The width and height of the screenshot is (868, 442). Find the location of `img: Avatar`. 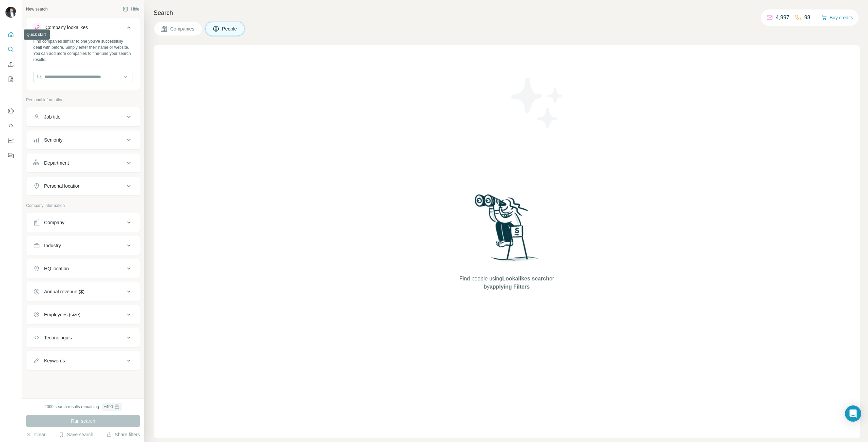

img: Avatar is located at coordinates (11, 12).